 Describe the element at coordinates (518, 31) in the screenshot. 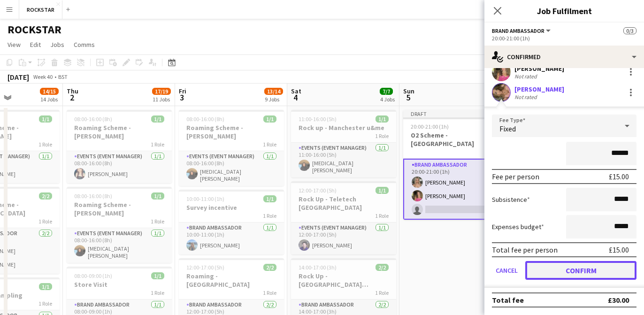

I see `span: Brand Ambassador` at that location.